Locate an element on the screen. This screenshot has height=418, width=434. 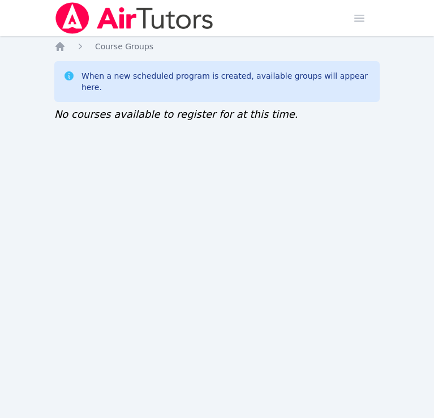
img: Air Tutors is located at coordinates (134, 18).